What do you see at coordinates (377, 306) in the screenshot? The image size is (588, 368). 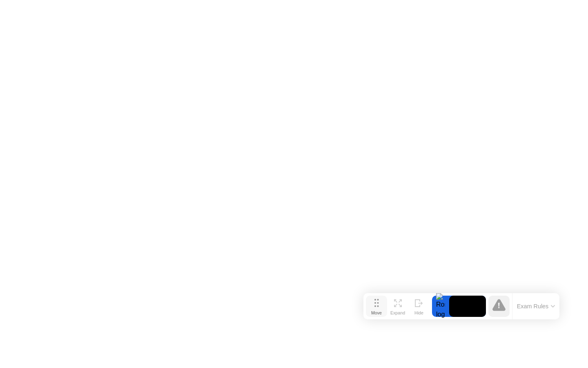 I see `button: Move` at bounding box center [377, 306].